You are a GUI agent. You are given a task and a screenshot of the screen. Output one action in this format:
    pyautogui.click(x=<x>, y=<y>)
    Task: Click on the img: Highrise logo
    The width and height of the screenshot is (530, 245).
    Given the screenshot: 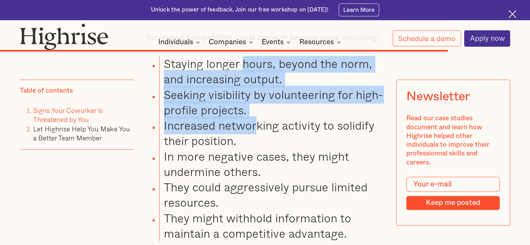 What is the action you would take?
    pyautogui.click(x=64, y=37)
    